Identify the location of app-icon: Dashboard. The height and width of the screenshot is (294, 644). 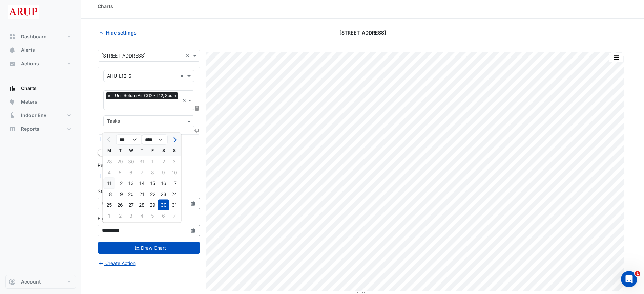
(12, 37).